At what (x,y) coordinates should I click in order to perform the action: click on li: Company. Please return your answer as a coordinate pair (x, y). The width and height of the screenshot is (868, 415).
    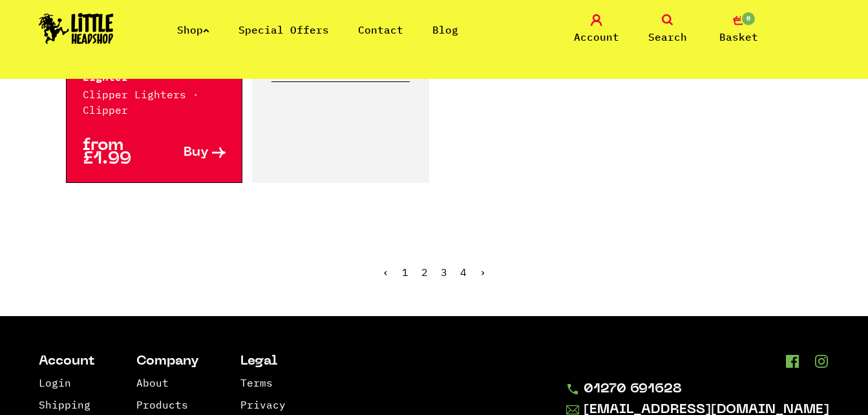
    Looking at the image, I should click on (167, 361).